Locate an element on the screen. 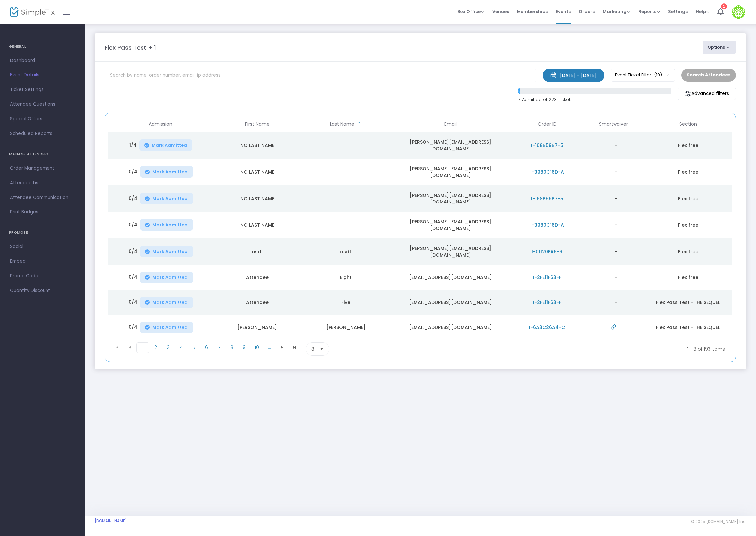 Image resolution: width=756 pixels, height=536 pixels. span: Order ID is located at coordinates (547, 124).